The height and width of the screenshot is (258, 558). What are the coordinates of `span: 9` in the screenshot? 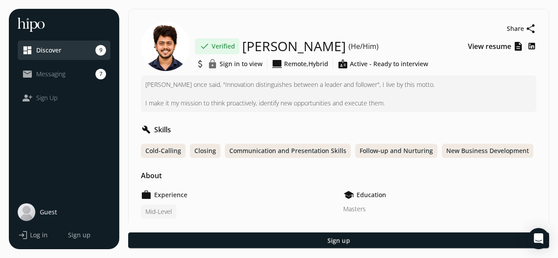 It's located at (101, 50).